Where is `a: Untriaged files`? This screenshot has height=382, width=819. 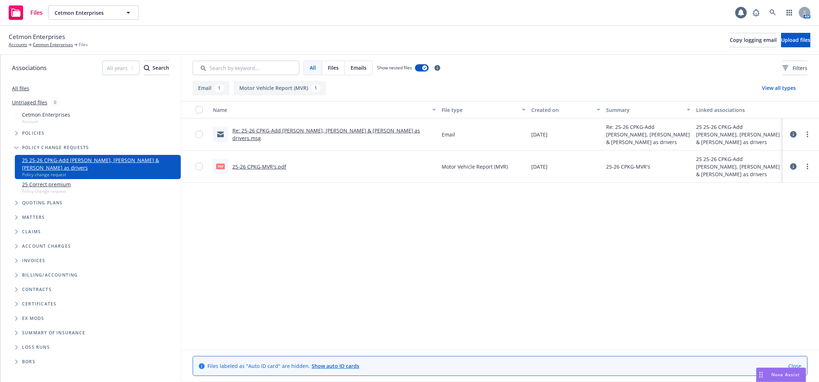
a: Untriaged files is located at coordinates (30, 102).